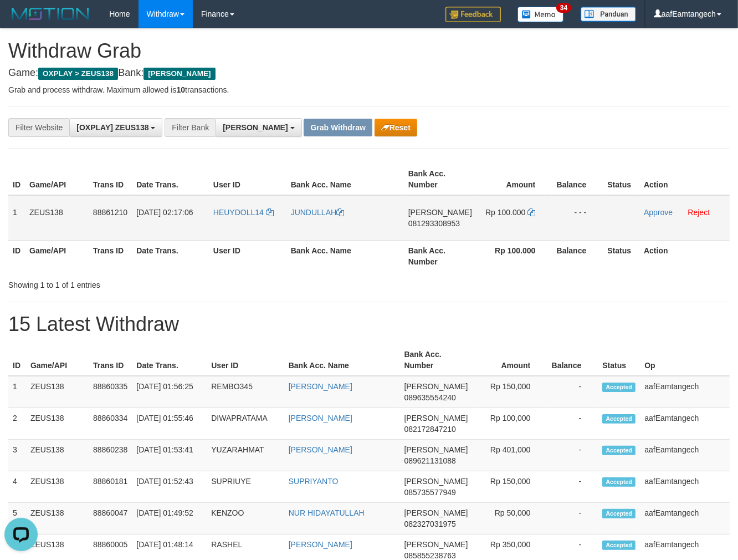 The width and height of the screenshot is (738, 560). Describe the element at coordinates (609, 14) in the screenshot. I see `img: panduan.png` at that location.